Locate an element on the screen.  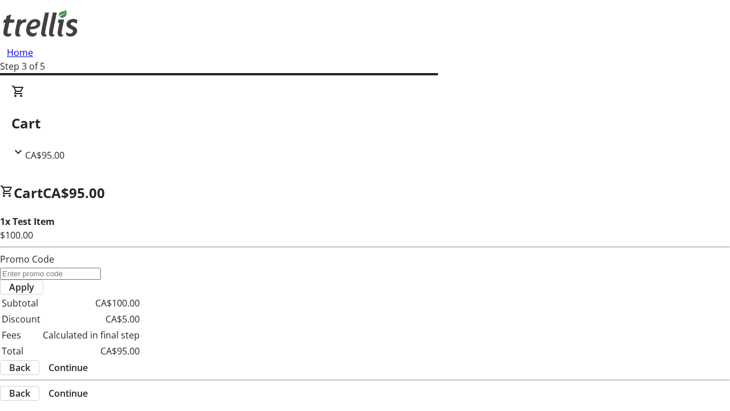
div: CartCA$95.00 is located at coordinates (365, 123).